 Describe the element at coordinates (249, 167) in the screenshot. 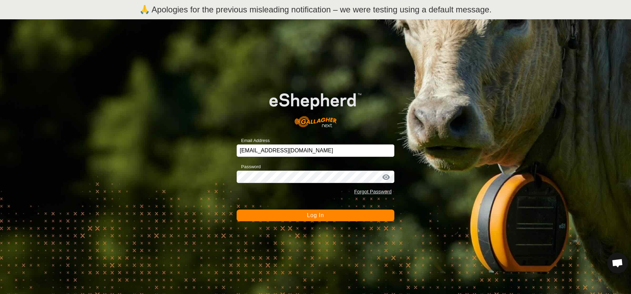

I see `label: Password` at that location.